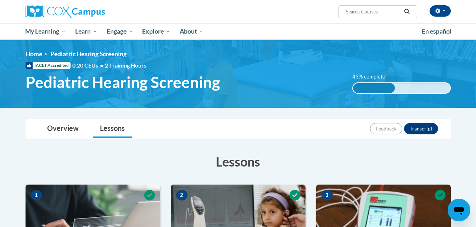 The width and height of the screenshot is (476, 227). What do you see at coordinates (93, 12) in the screenshot?
I see `a: Cox Campus` at bounding box center [93, 12].